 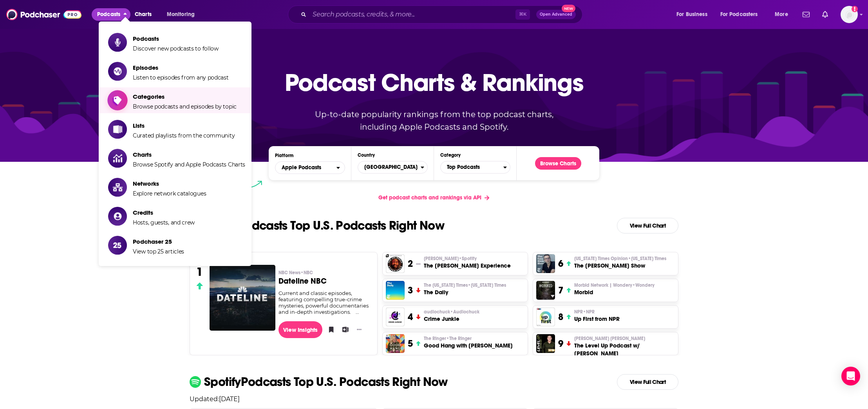 I want to click on a: The Daily, so click(x=395, y=290).